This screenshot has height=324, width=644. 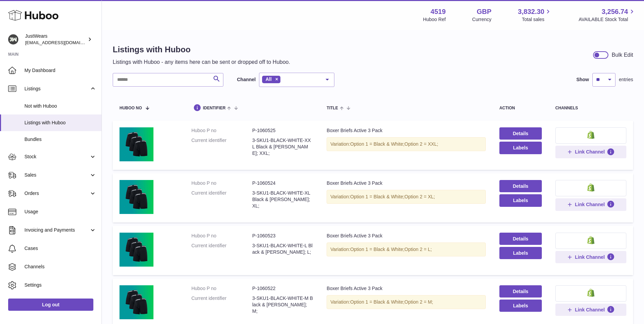 I want to click on span: Listings, so click(x=57, y=89).